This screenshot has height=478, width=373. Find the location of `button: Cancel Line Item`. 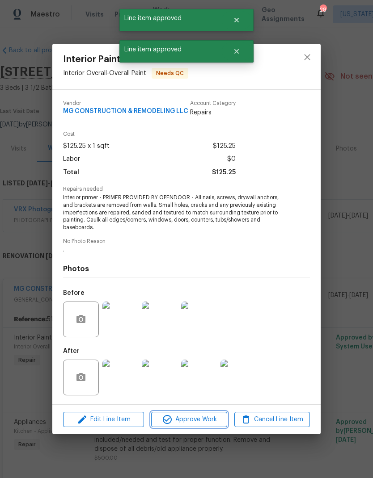

button: Cancel Line Item is located at coordinates (272, 420).